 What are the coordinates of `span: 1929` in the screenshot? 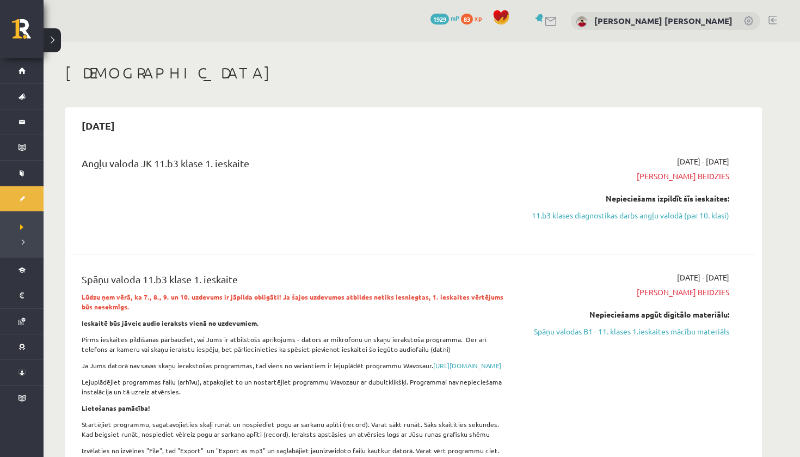 It's located at (440, 19).